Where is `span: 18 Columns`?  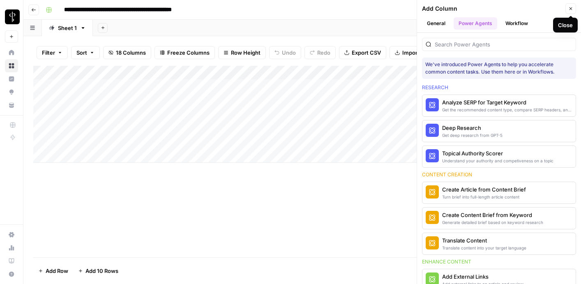
span: 18 Columns is located at coordinates (131, 53).